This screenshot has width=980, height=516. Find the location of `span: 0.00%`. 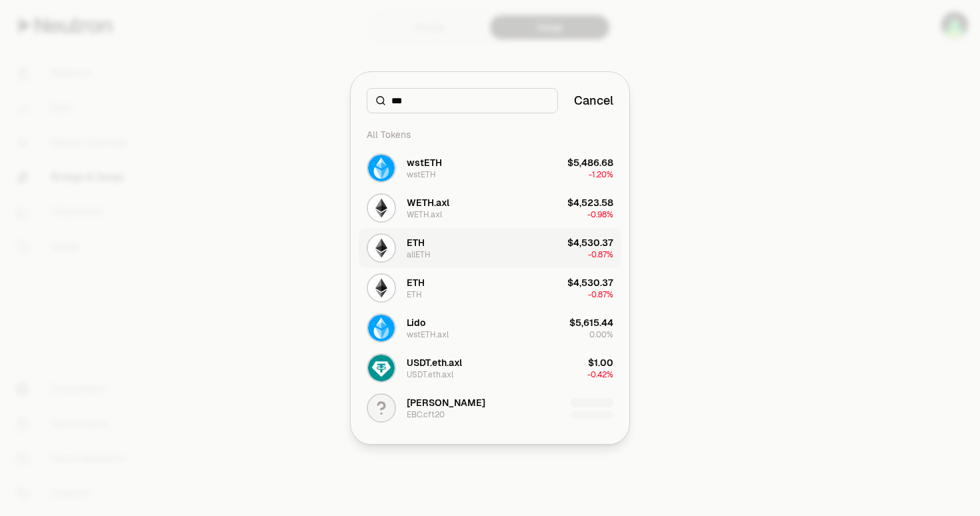

span: 0.00% is located at coordinates (601, 334).